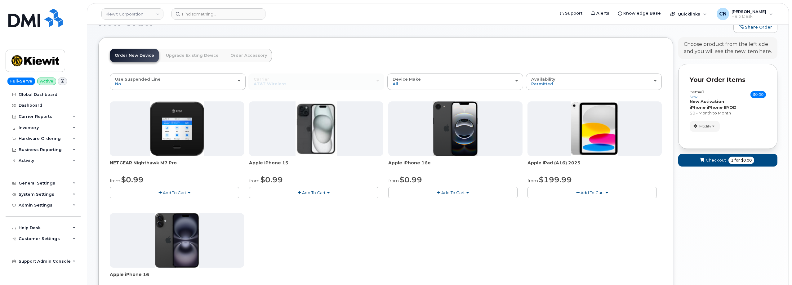  What do you see at coordinates (132, 14) in the screenshot?
I see `a: Kiewit Corporation` at bounding box center [132, 14].